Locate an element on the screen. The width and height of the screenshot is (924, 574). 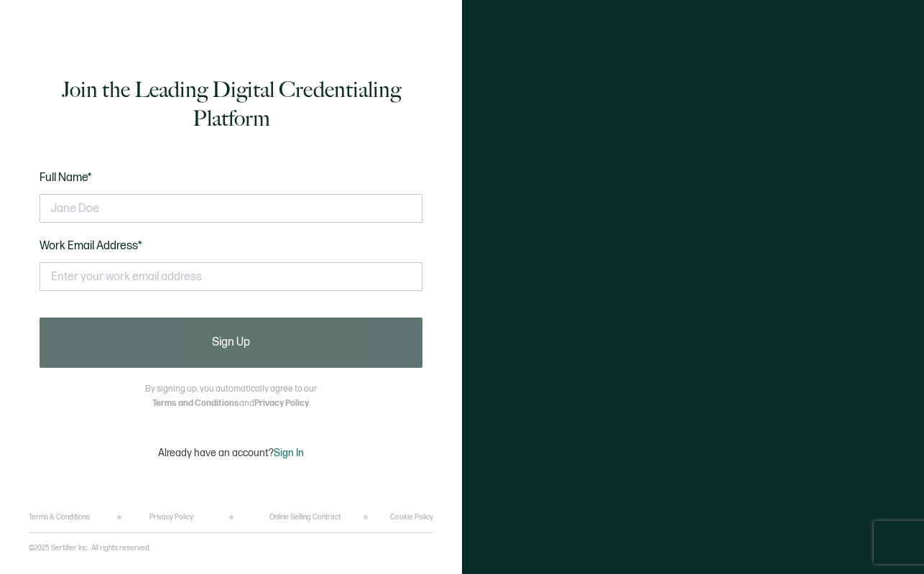
a: Terms and Conditions is located at coordinates (196, 403).